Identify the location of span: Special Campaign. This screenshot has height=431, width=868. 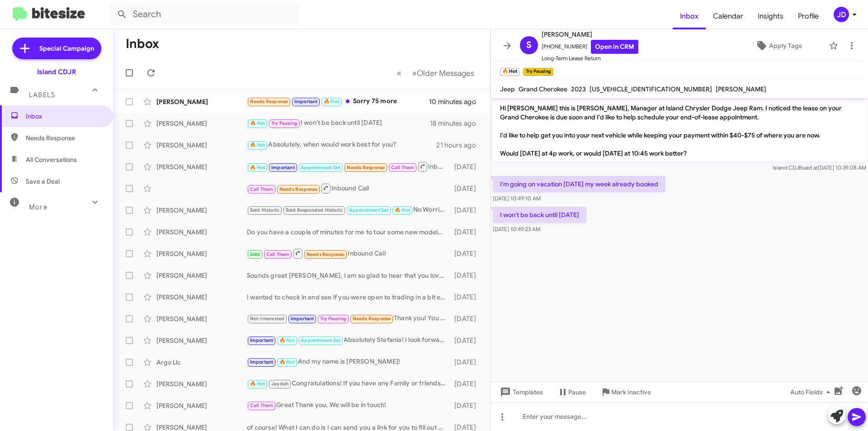
(67, 48).